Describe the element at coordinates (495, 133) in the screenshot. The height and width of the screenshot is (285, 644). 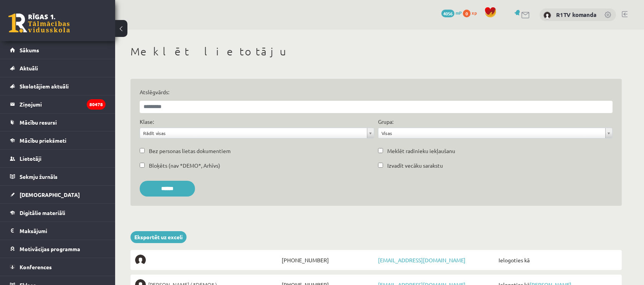
I see `a: Visas` at that location.